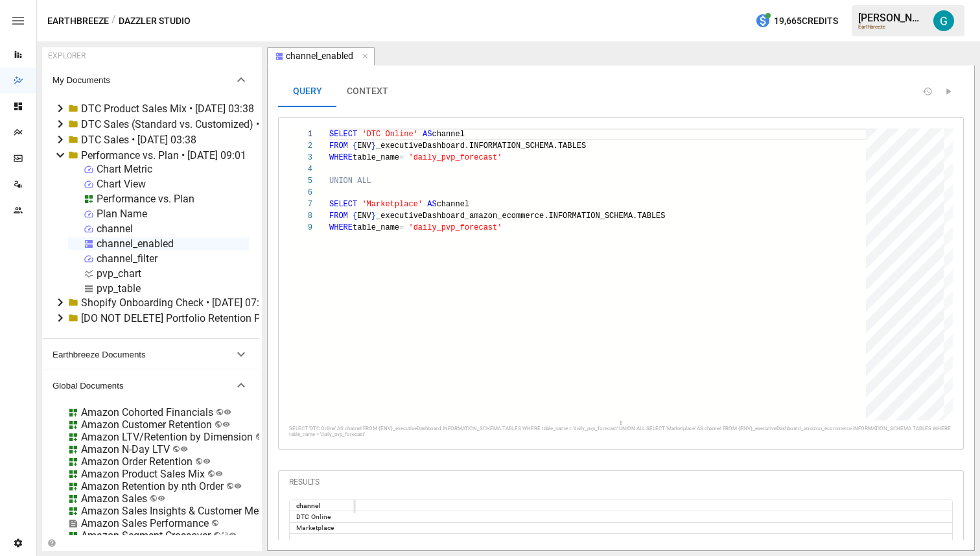  Describe the element at coordinates (308, 91) in the screenshot. I see `button: QUERY` at that location.